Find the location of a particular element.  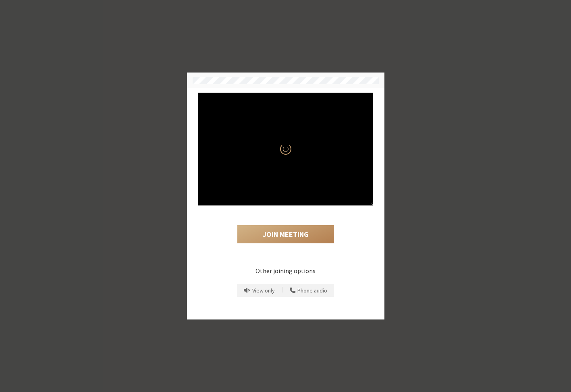

button: Prevent echo when there is already an active mic and speaker in the room. is located at coordinates (259, 290).